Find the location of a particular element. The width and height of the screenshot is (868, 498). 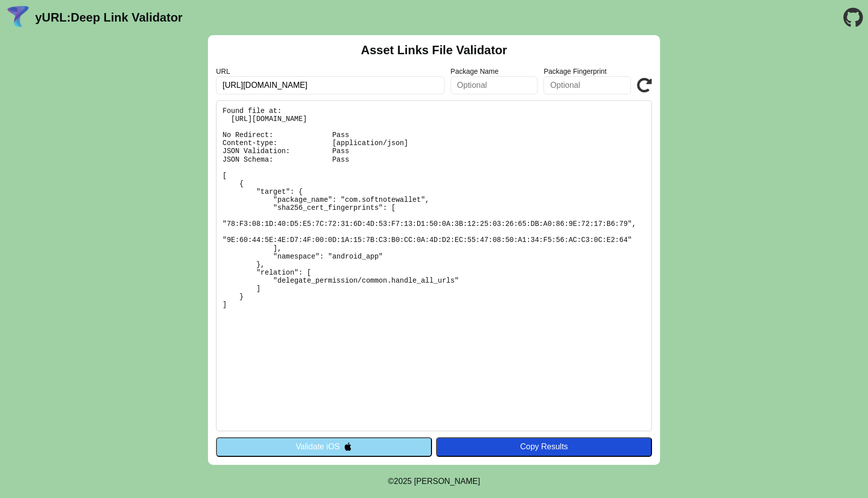

input: Required is located at coordinates (330, 85).